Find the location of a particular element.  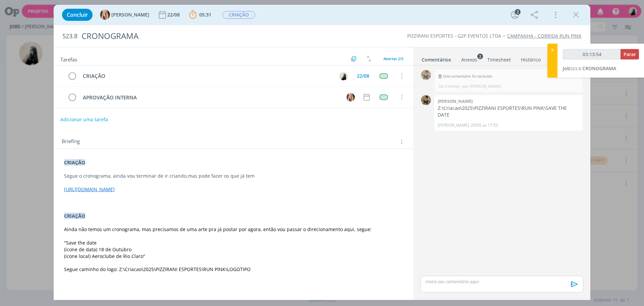

span: "Save the date is located at coordinates (80, 242).